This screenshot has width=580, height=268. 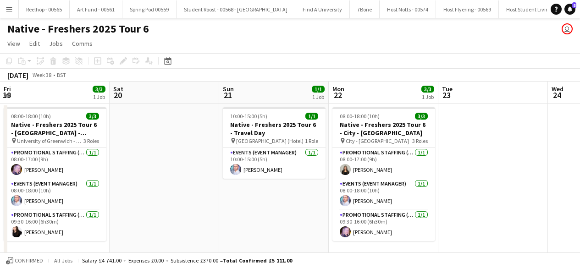 I want to click on h3: Native - Freshers 2025 Tour 6 - Travel Day, so click(x=274, y=129).